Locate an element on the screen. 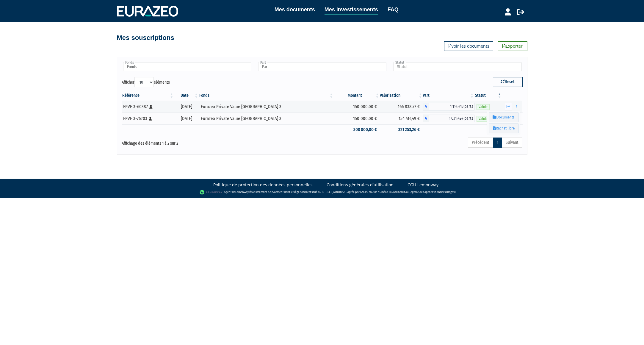 This screenshot has height=345, width=644. div: Affichage des éléments 1 à 2 sur 2 is located at coordinates (202, 142).